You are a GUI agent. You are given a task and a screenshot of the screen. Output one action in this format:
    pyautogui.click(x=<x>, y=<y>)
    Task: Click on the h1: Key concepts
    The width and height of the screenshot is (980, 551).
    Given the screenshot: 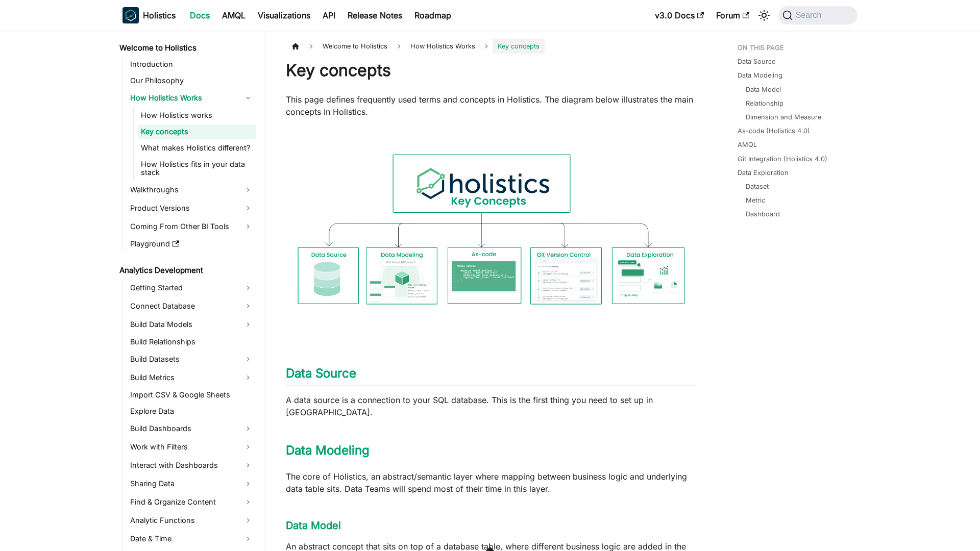 What is the action you would take?
    pyautogui.click(x=491, y=71)
    